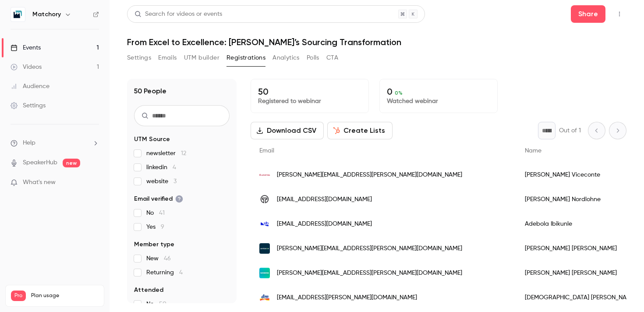  I want to click on img: siemens.com, so click(265, 273).